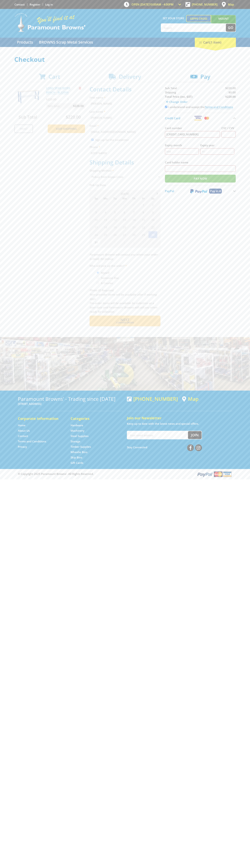  What do you see at coordinates (216, 43) in the screenshot?
I see `div: Cart` at bounding box center [216, 43].